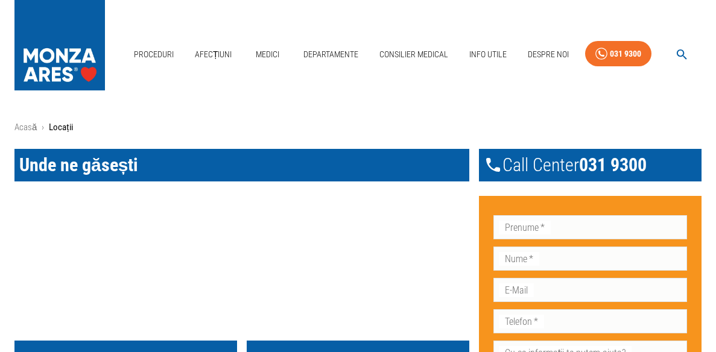  Describe the element at coordinates (613, 165) in the screenshot. I see `span: 031 9300` at that location.